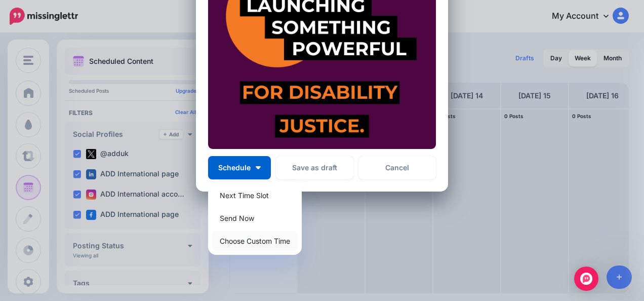 The image size is (644, 301). Describe the element at coordinates (586, 279) in the screenshot. I see `div: Open Intercom Messenger` at that location.